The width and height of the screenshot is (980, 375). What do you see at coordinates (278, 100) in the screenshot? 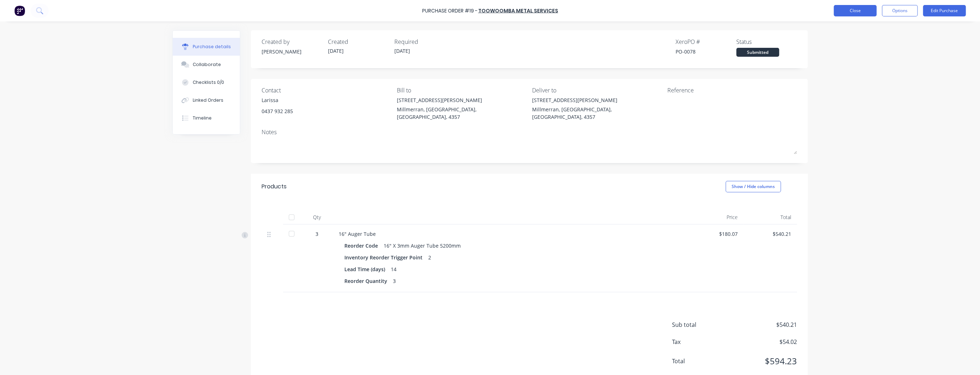
I see `div: Larissa` at bounding box center [278, 100].